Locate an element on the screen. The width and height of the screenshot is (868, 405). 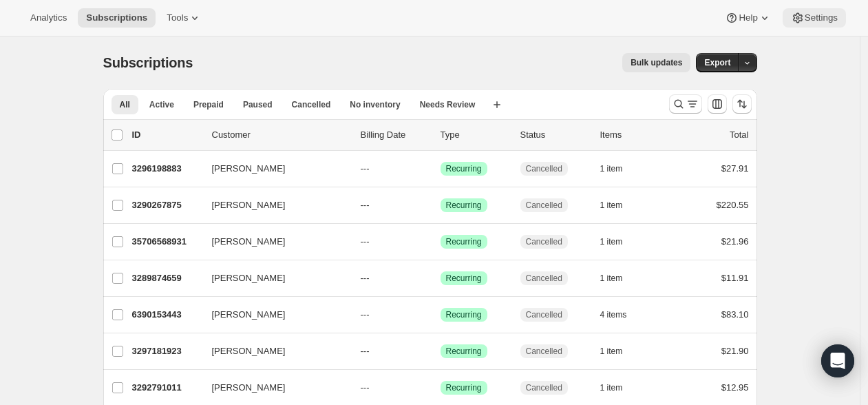
span: Settings is located at coordinates (822, 18).